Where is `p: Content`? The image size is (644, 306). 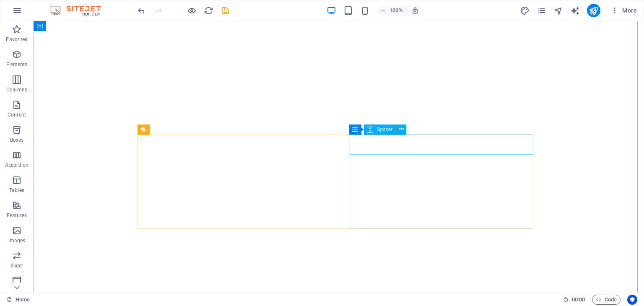 p: Content is located at coordinates (17, 115).